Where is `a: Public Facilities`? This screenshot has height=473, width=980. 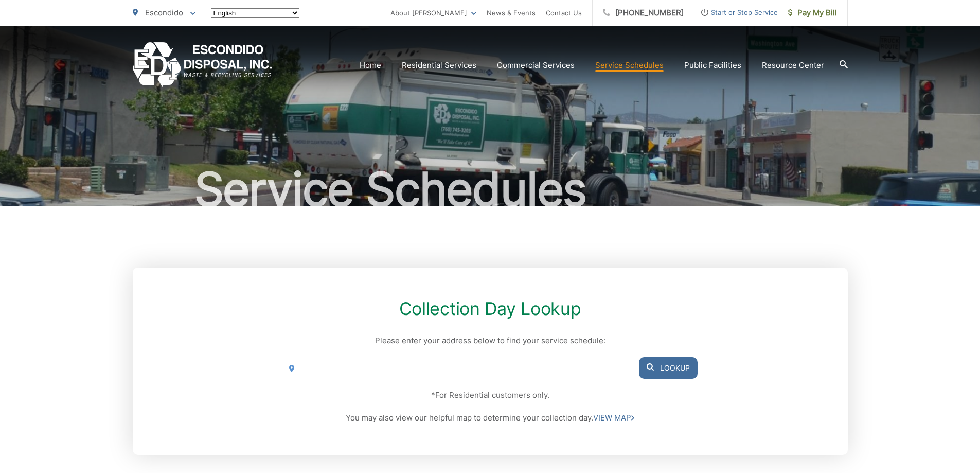
a: Public Facilities is located at coordinates (712, 66).